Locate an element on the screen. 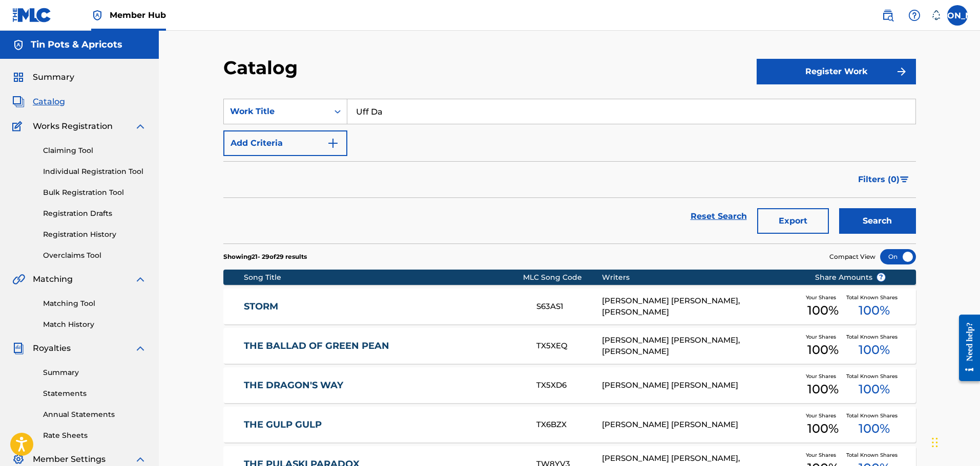 Image resolution: width=980 pixels, height=466 pixels. img: help is located at coordinates (914, 15).